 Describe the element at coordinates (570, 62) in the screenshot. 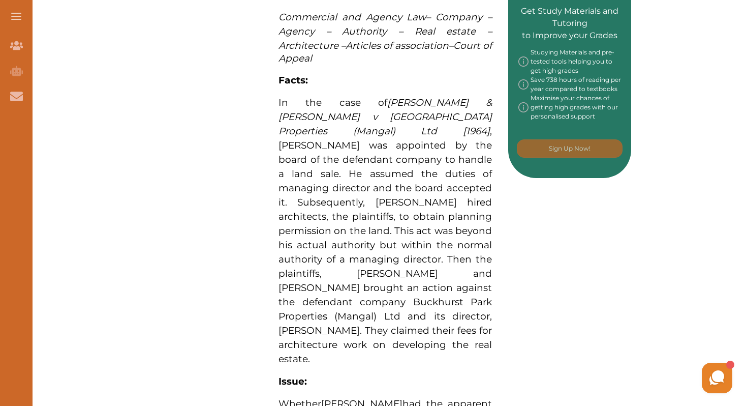

I see `div: Studying Materials and pre-tested tools helping you to get high grades` at that location.